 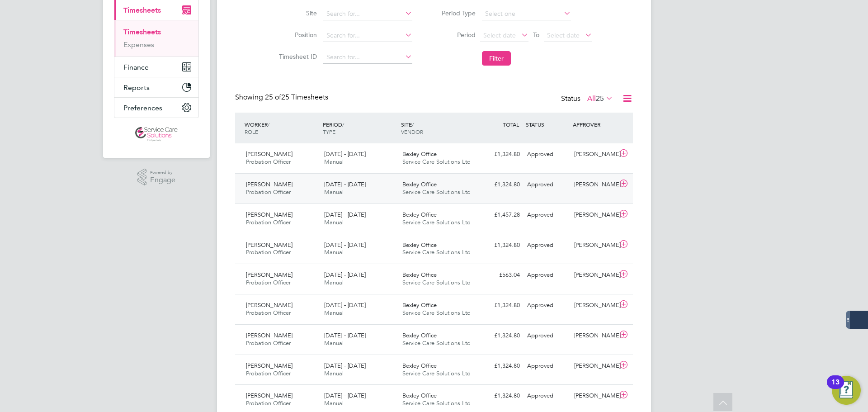 What do you see at coordinates (594, 124) in the screenshot?
I see `div: APPROVER` at bounding box center [594, 124].